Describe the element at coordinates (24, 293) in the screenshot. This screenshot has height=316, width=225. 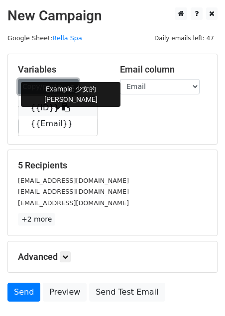
I see `a: Send` at that location.